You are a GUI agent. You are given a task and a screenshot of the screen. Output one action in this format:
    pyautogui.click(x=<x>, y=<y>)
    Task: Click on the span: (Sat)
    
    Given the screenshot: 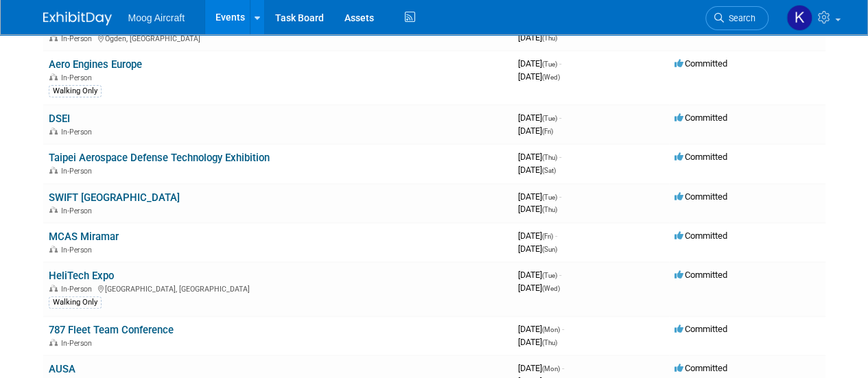 What is the action you would take?
    pyautogui.click(x=549, y=170)
    